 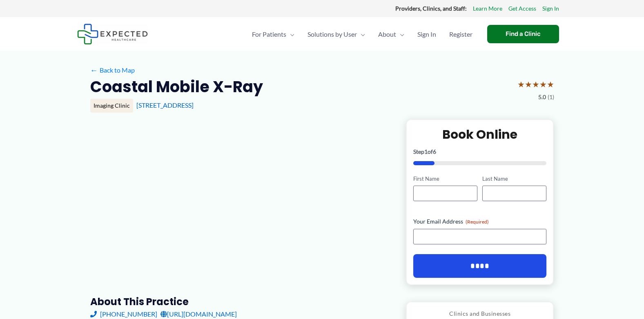 I want to click on a: Get Access, so click(x=522, y=9).